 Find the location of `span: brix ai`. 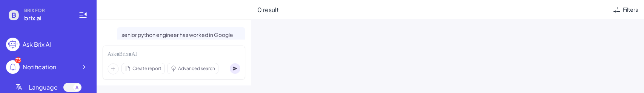

span: brix ai is located at coordinates (47, 18).